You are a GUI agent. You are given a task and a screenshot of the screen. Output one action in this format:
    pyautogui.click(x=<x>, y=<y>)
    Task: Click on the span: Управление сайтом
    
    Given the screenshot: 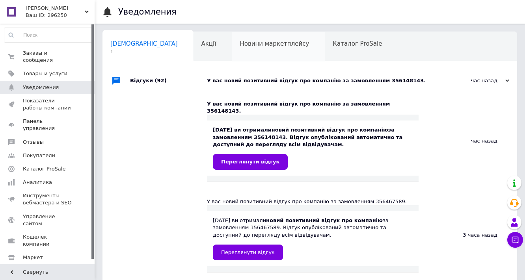 What is the action you would take?
    pyautogui.click(x=48, y=220)
    